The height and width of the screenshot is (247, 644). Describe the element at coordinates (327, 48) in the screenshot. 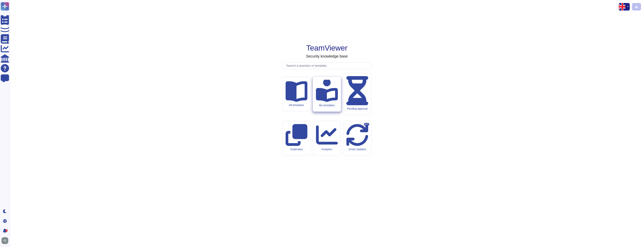

I see `h1: TeamViewer` at that location.